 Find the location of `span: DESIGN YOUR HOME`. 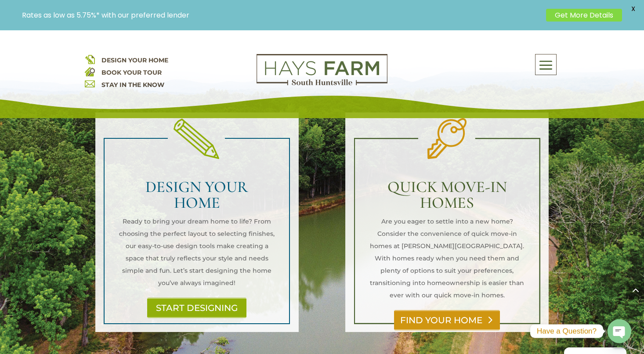

span: DESIGN YOUR HOME is located at coordinates (135, 60).